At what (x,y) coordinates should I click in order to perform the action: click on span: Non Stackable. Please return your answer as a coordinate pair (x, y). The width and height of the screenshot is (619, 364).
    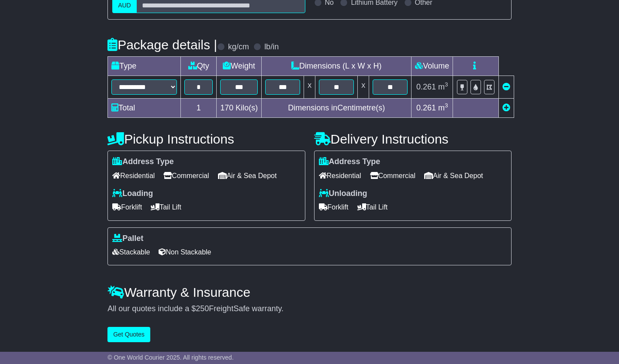
    Looking at the image, I should click on (185, 252).